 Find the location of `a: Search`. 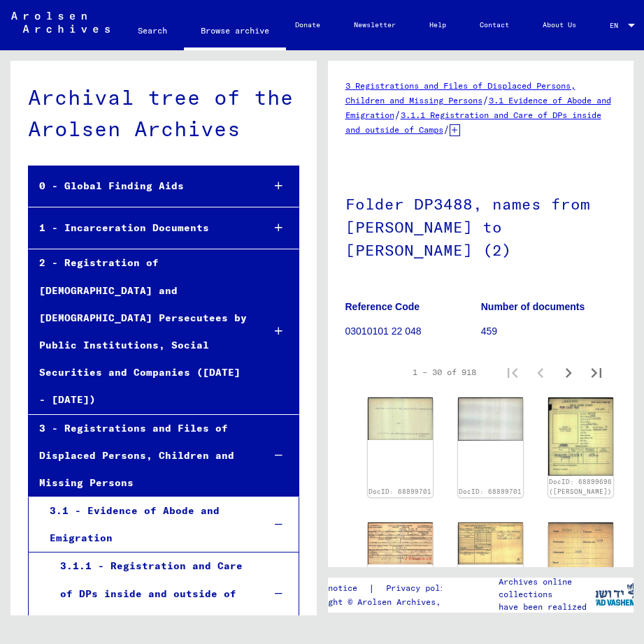

a: Search is located at coordinates (153, 30).